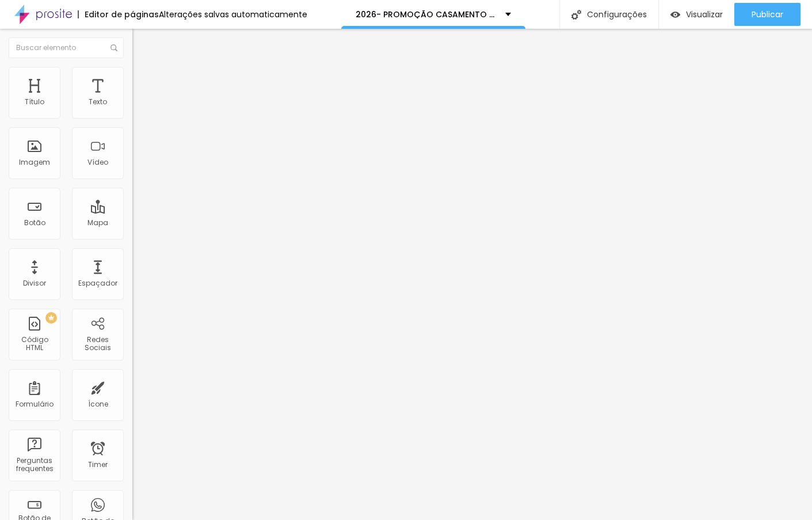 The image size is (812, 520). What do you see at coordinates (98, 465) in the screenshot?
I see `div: Timer` at bounding box center [98, 465].